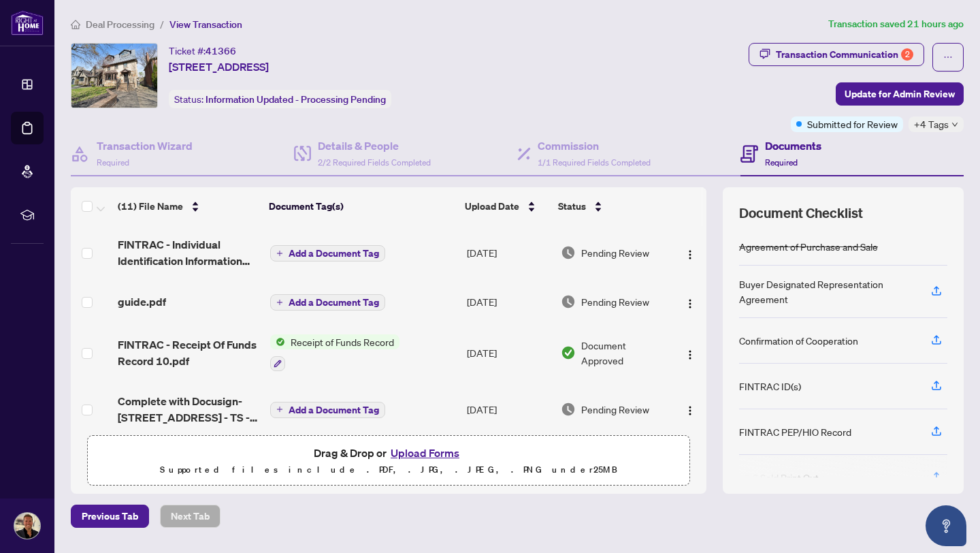  What do you see at coordinates (109, 516) in the screenshot?
I see `button: Previous Tab` at bounding box center [109, 516].